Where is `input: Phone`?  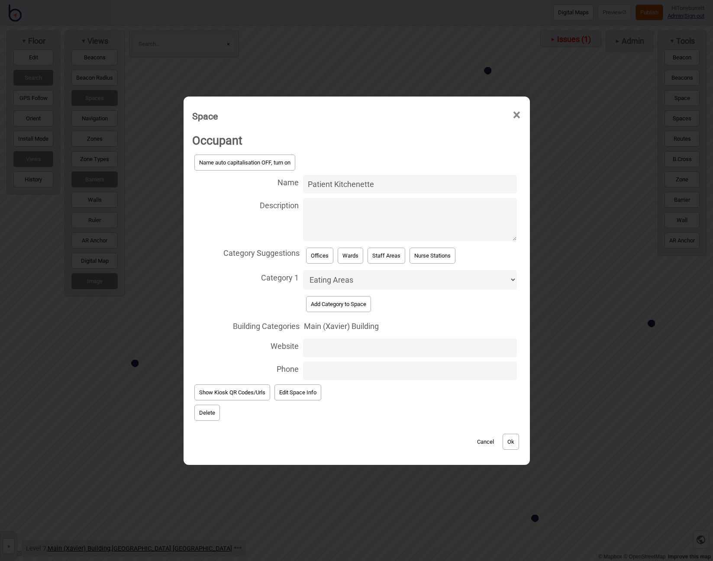
input: Phone is located at coordinates (410, 371).